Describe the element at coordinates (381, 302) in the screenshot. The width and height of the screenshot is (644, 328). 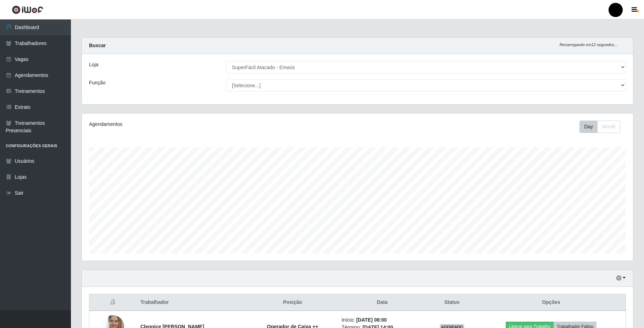
I see `th: Data` at that location.